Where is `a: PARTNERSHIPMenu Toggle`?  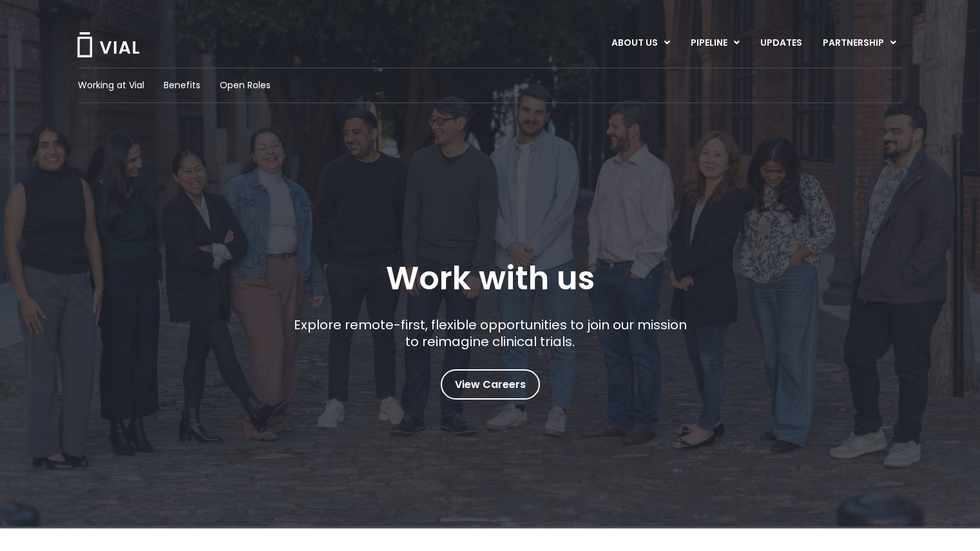
a: PARTNERSHIPMenu Toggle is located at coordinates (860, 43).